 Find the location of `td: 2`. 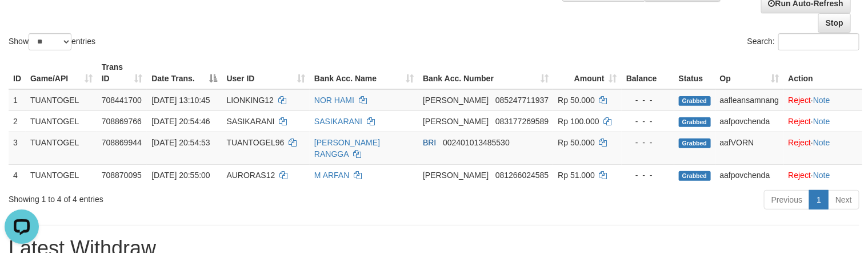

td: 2 is located at coordinates (17, 121).